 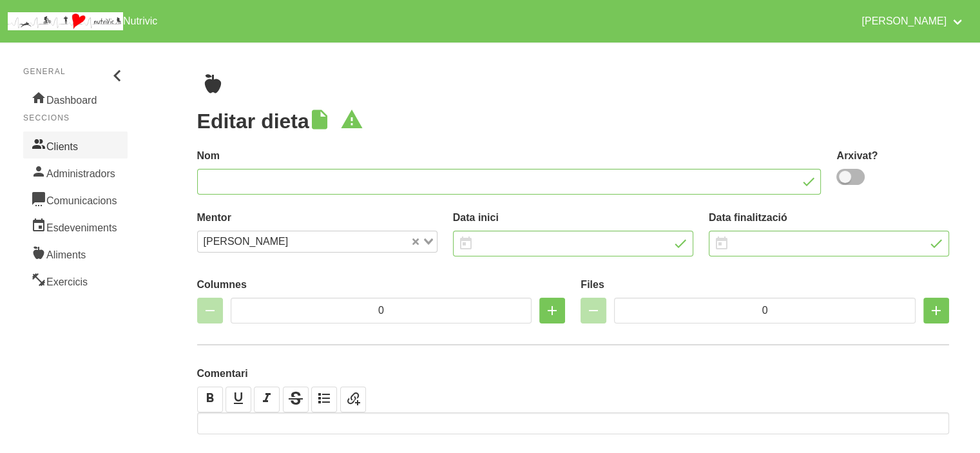 I want to click on a: Comunicacions, so click(x=76, y=199).